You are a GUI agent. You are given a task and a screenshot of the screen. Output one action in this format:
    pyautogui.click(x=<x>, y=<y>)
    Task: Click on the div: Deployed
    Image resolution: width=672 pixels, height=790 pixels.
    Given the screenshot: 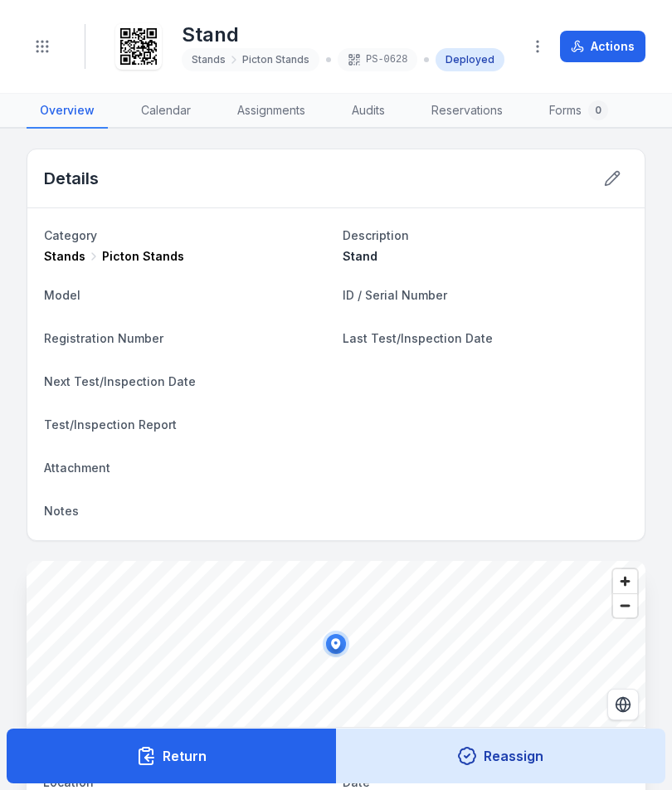 What is the action you would take?
    pyautogui.click(x=469, y=60)
    